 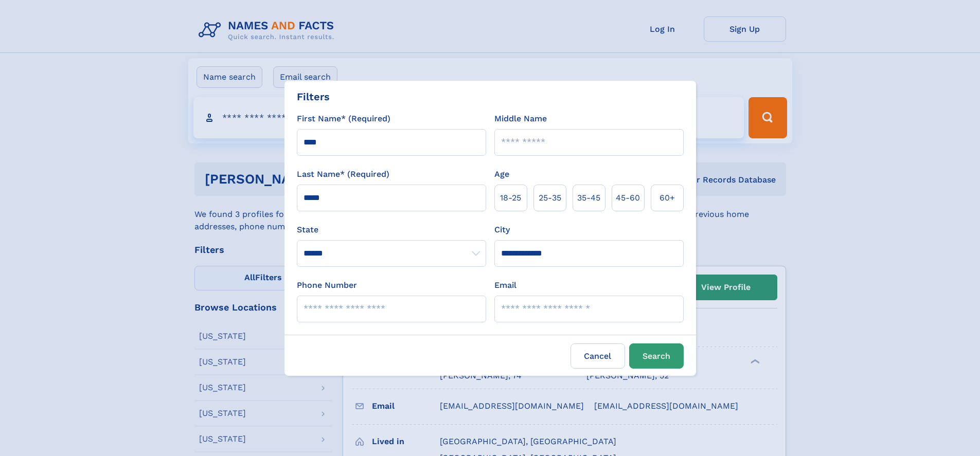 What do you see at coordinates (505, 286) in the screenshot?
I see `label: Email` at bounding box center [505, 286].